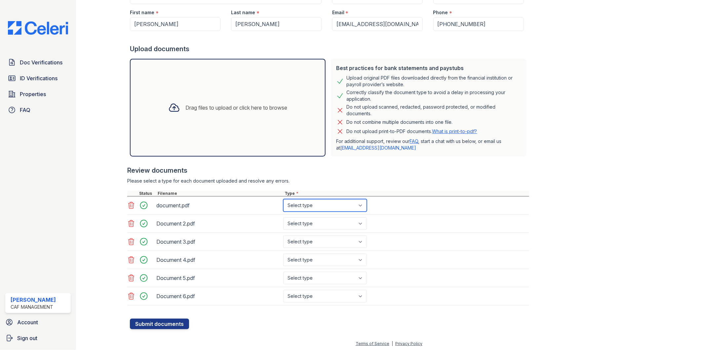  I want to click on div: Upload documents, so click(330, 49).